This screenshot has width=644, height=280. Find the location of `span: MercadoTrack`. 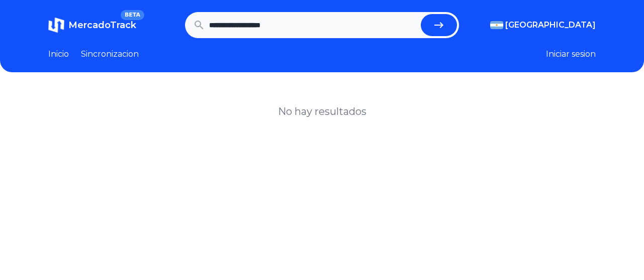

span: MercadoTrack is located at coordinates (102, 25).